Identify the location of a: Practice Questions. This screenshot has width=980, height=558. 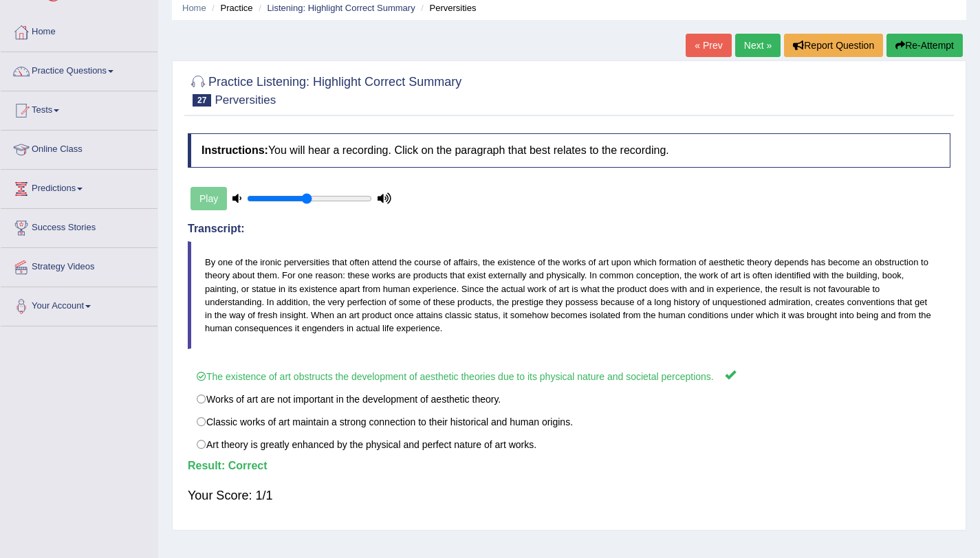
(79, 70).